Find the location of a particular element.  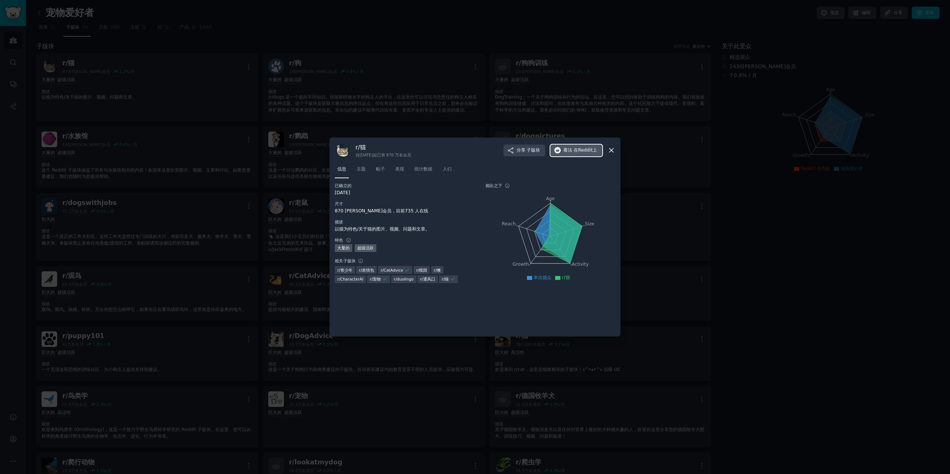

img: 猫 is located at coordinates (342, 151).